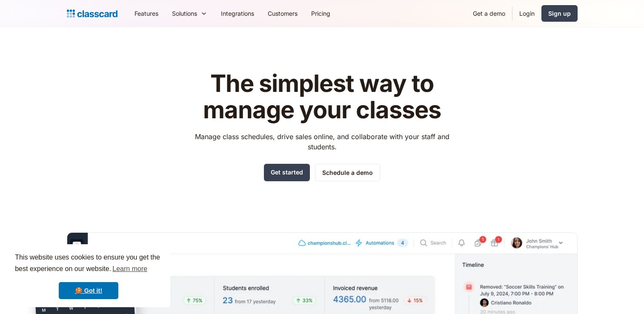 This screenshot has height=314, width=644. What do you see at coordinates (347, 173) in the screenshot?
I see `a: Schedule a demo` at bounding box center [347, 173].